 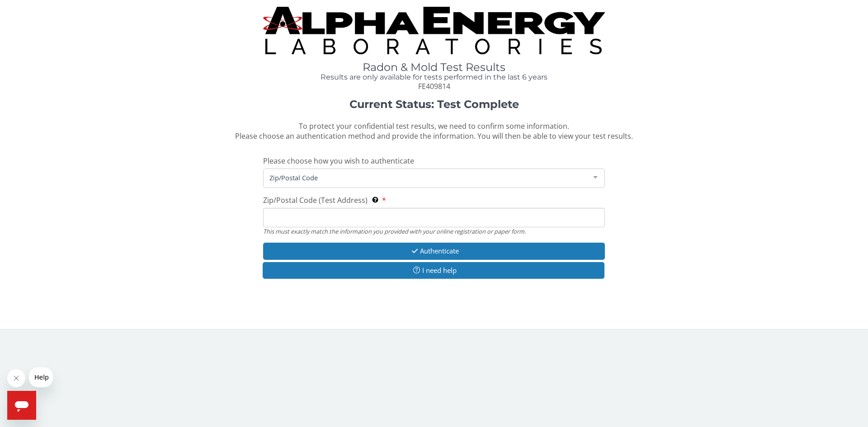 I want to click on h1: Radon & Mold Test Results, so click(x=434, y=68).